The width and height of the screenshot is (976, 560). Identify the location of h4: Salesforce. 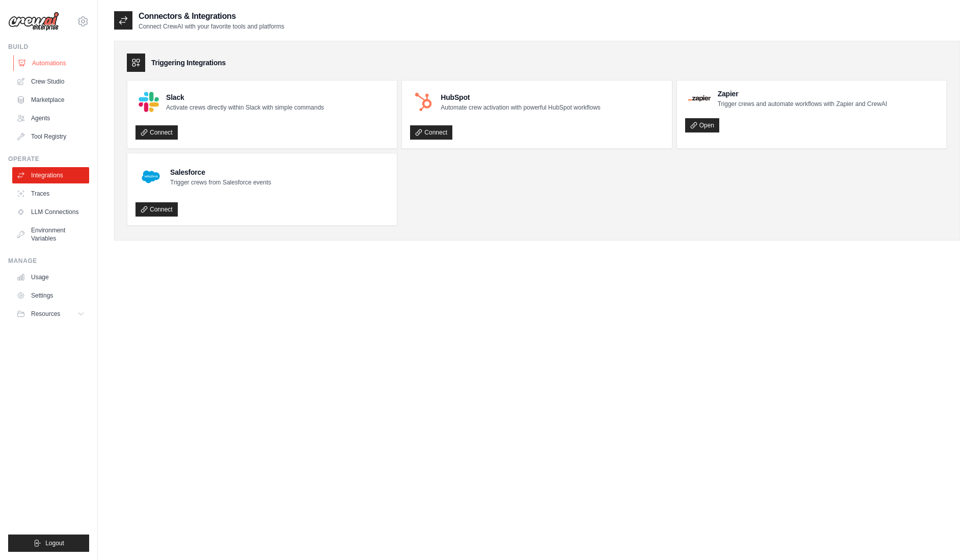
(221, 172).